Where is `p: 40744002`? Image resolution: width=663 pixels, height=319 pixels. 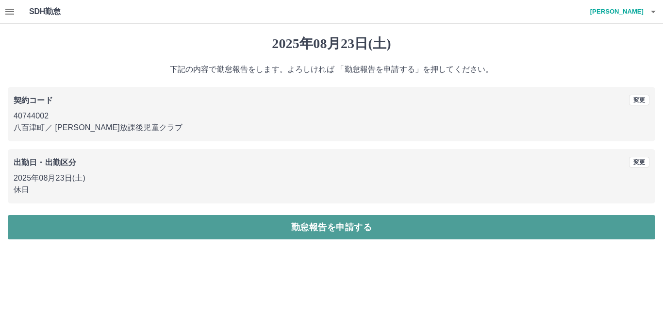 p: 40744002 is located at coordinates (331, 116).